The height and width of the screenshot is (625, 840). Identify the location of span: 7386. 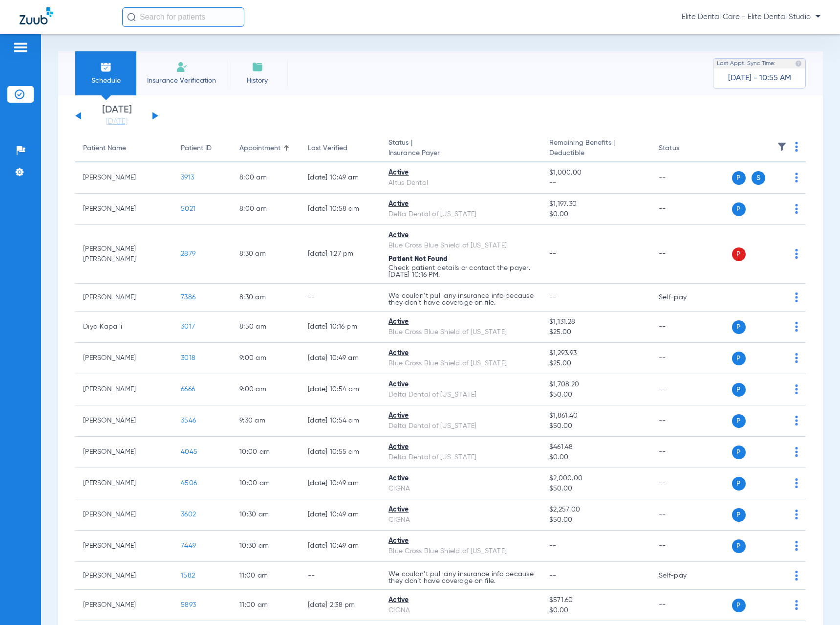
(189, 298).